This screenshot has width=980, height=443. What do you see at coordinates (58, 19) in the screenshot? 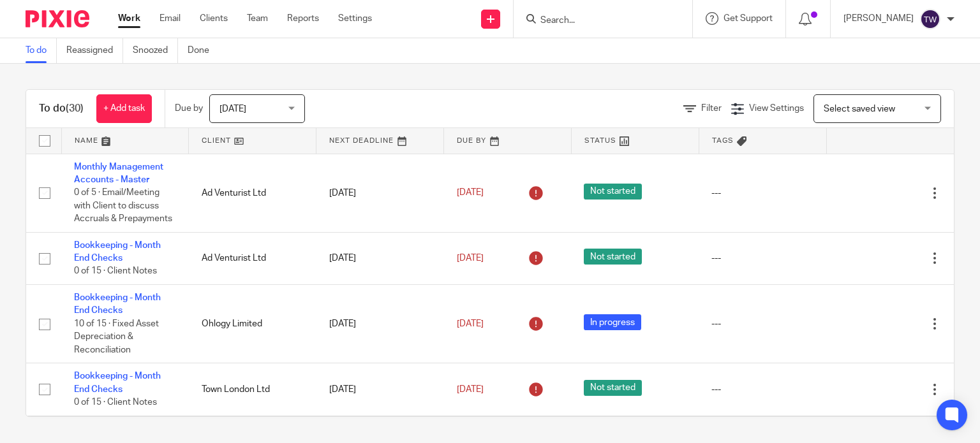
I see `img: Pixie` at bounding box center [58, 19].